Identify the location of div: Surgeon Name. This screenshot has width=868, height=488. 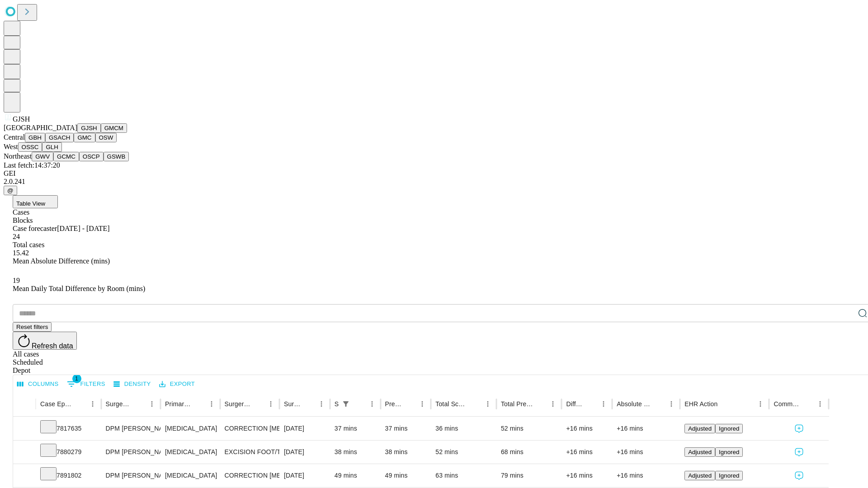
(119, 404).